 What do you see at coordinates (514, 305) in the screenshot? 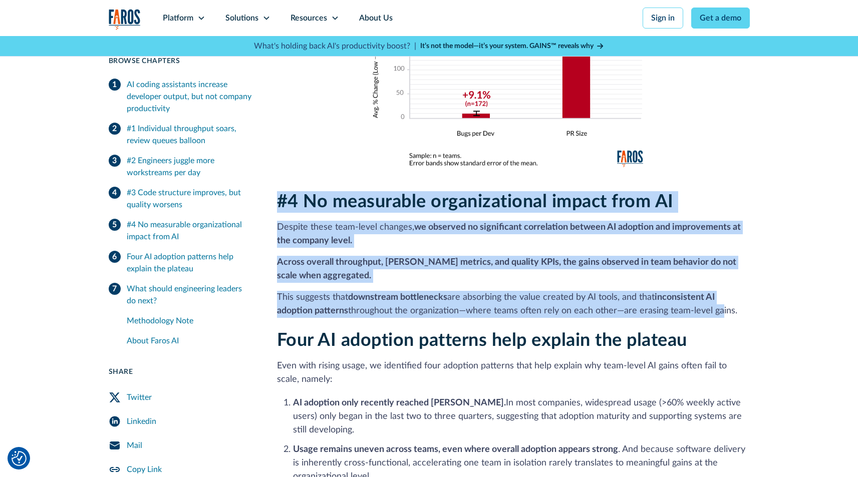
I see `p: This suggests that are absorbing the value created by AI tools, and that throughout the organizat...` at bounding box center [514, 305].